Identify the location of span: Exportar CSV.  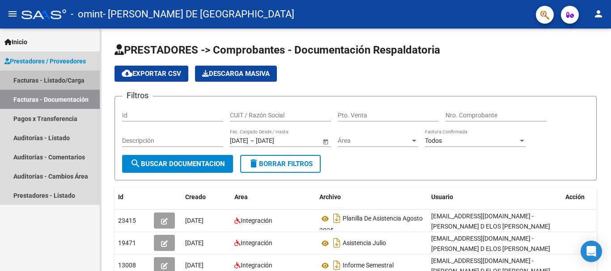
(151, 74).